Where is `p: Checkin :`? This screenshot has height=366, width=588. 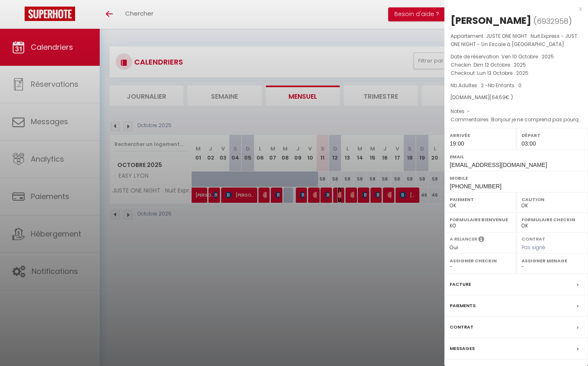
p: Checkin : is located at coordinates (516, 65).